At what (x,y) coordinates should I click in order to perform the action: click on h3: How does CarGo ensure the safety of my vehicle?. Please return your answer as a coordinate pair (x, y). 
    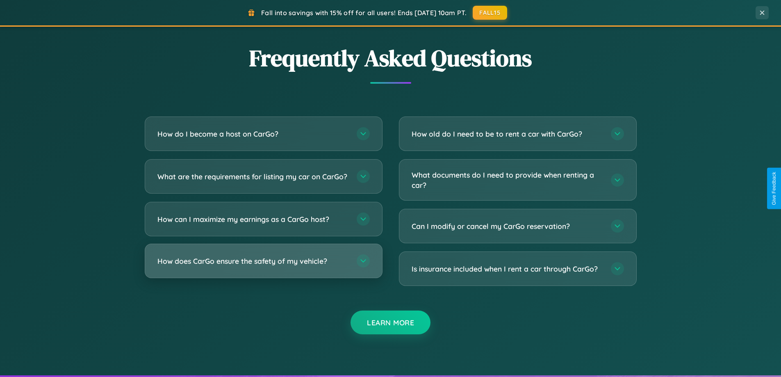
    Looking at the image, I should click on (253, 261).